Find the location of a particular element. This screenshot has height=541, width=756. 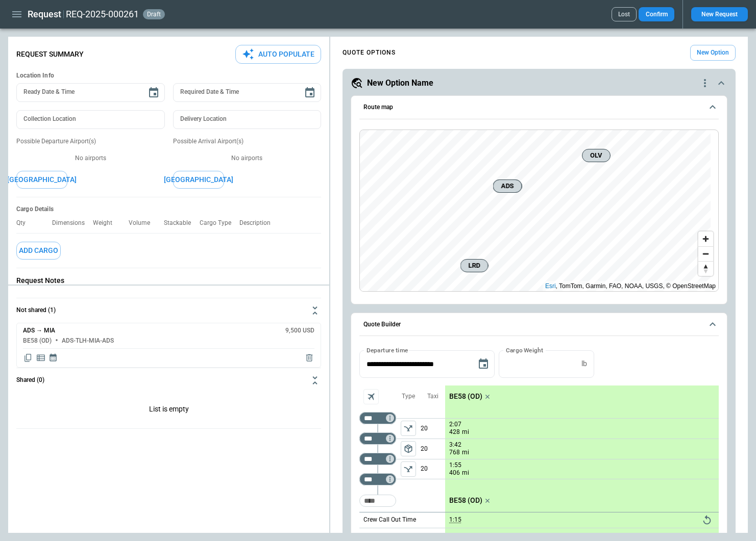

div: Route map is located at coordinates (539, 211).